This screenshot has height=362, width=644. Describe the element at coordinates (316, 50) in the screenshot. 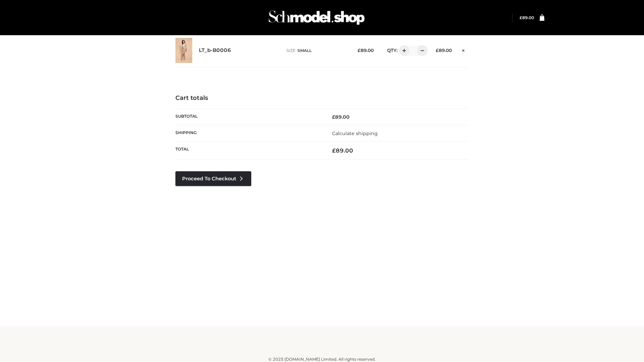

I see `p: size :` at that location.